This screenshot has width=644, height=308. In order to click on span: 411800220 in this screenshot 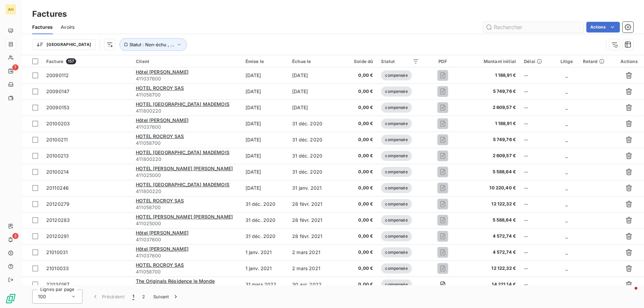, I will do `click(186, 111)`.